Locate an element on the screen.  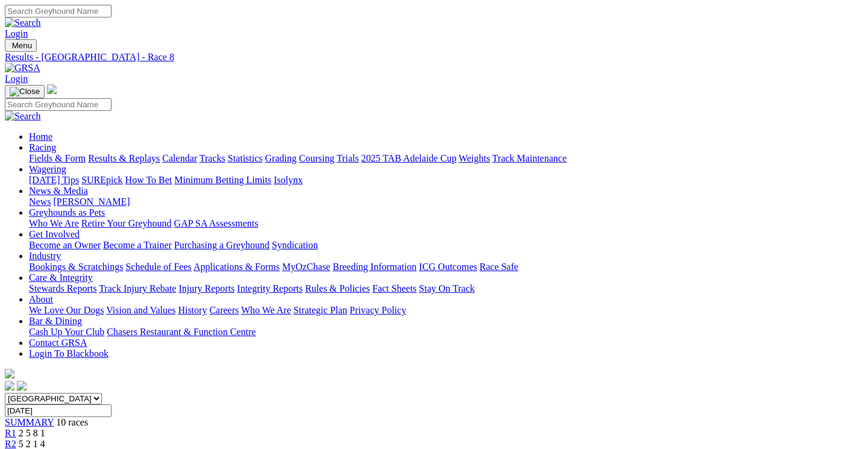
a: SUMMARY is located at coordinates (29, 422).